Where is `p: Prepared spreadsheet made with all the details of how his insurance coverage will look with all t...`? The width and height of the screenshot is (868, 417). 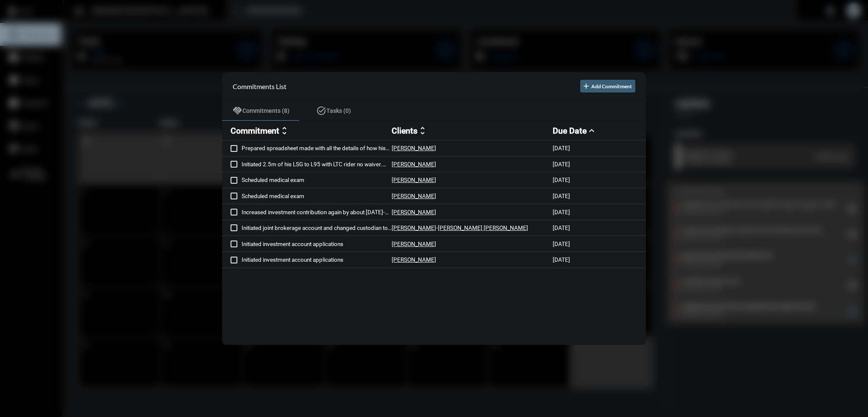
p: Prepared spreadsheet made with all the details of how his insurance coverage will look with all t... is located at coordinates (316, 148).